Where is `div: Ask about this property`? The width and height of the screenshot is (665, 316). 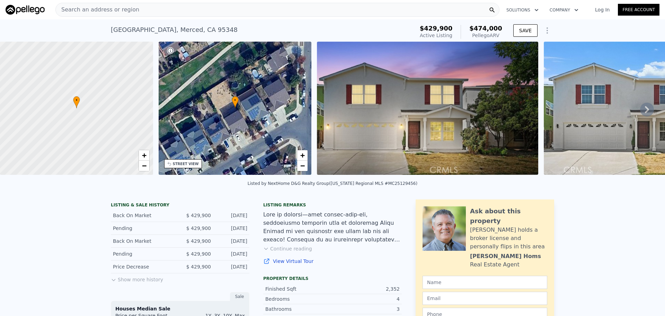 div: Ask about this property is located at coordinates (509, 216).